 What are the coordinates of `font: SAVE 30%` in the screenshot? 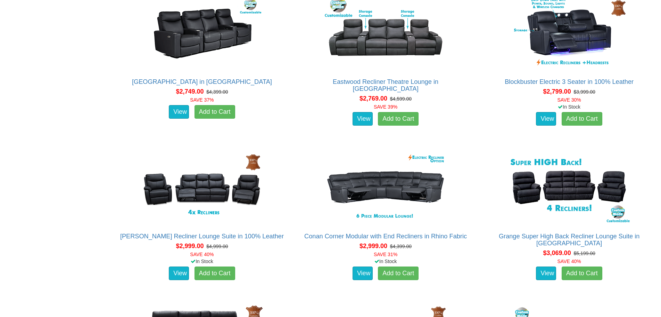 It's located at (569, 100).